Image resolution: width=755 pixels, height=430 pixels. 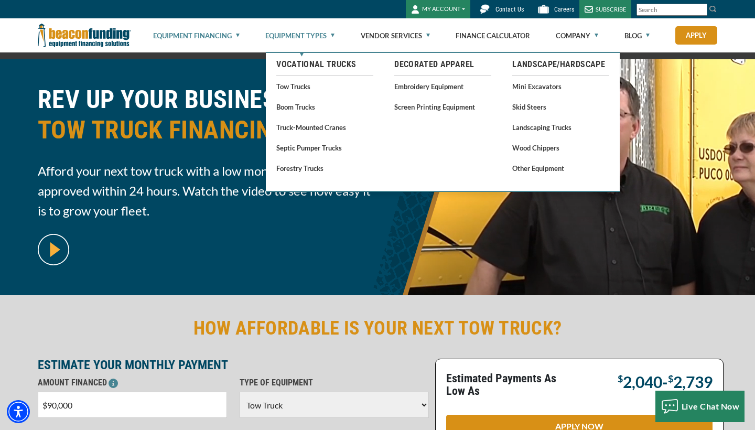 I want to click on a: Vendor Services, so click(x=395, y=36).